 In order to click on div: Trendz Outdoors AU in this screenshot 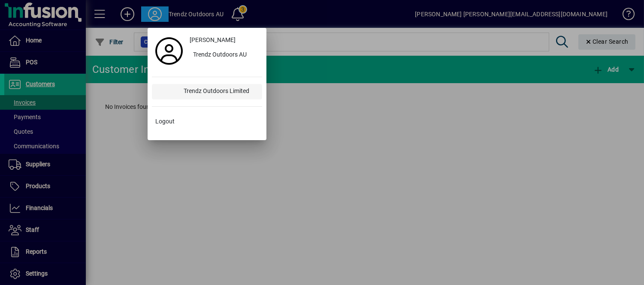, I will do `click(224, 55)`.